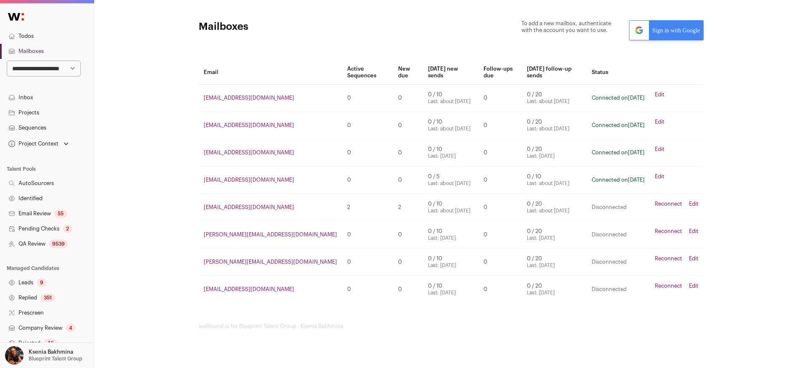 The width and height of the screenshot is (808, 368). I want to click on a: Sign in with Google, so click(666, 30).